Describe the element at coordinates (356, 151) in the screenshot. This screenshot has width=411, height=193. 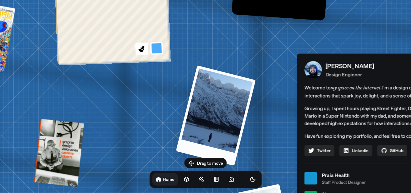
I see `a: Linkedin` at that location.